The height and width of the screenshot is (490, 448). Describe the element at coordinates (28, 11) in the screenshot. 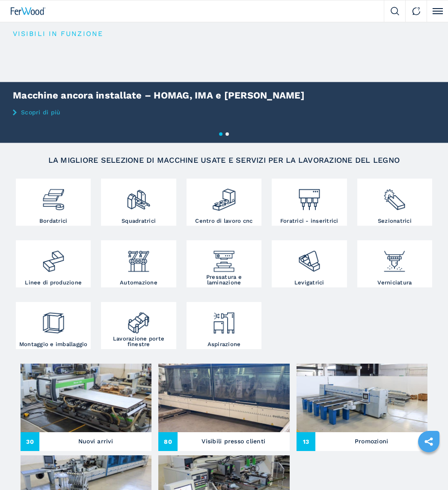

I see `img: Ferwood` at that location.